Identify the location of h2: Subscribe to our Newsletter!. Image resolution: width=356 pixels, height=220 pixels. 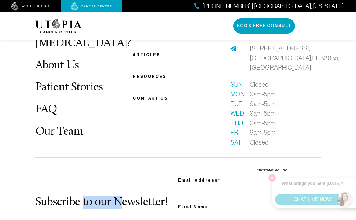
(107, 202).